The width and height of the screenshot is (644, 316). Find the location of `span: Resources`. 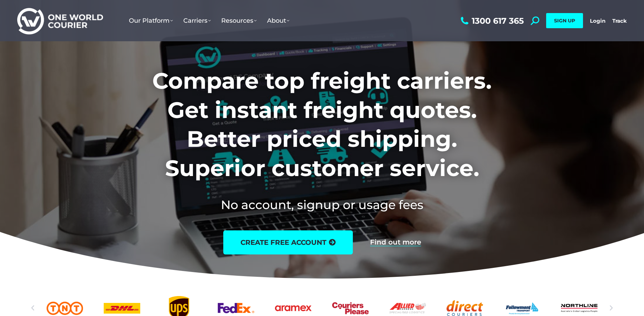

span: Resources is located at coordinates (239, 21).